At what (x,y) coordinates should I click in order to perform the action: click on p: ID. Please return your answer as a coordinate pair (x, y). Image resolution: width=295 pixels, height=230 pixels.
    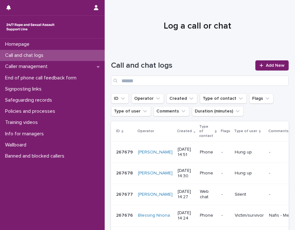
    Looking at the image, I should click on (118, 131).